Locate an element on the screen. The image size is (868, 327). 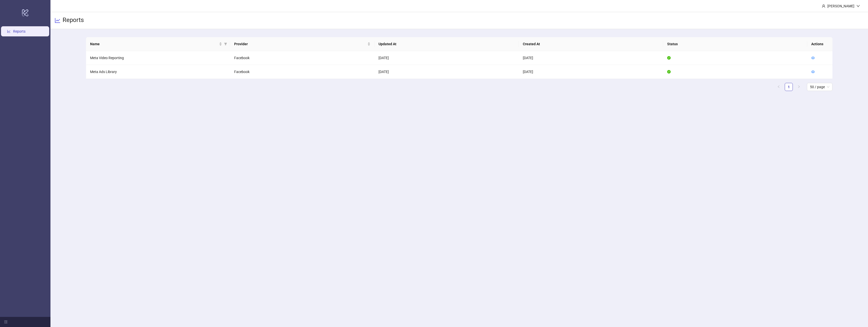
span: right is located at coordinates (799, 87).